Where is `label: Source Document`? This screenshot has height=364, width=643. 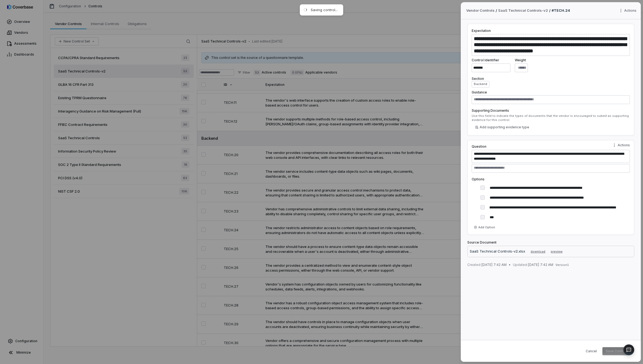
label: Source Document is located at coordinates (551, 242).